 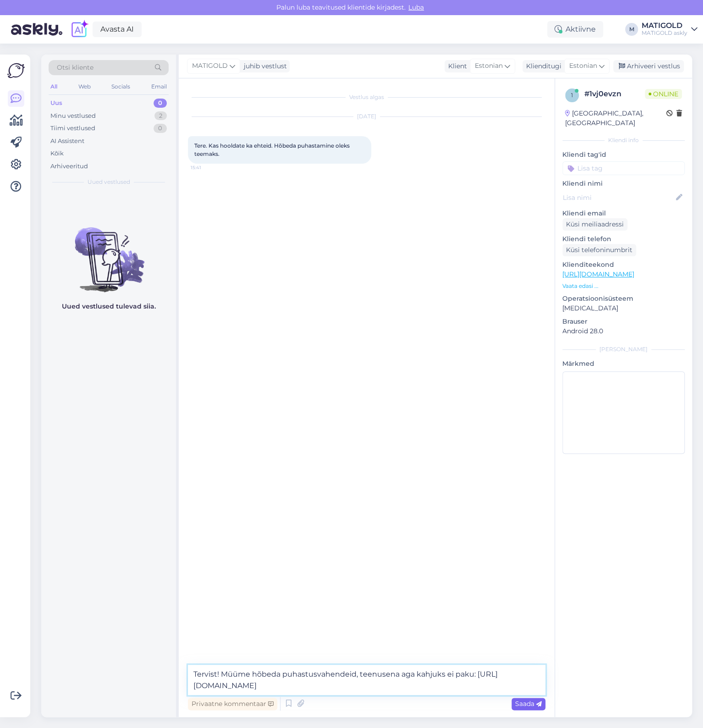 I want to click on p: Vaata edasi ..., so click(x=624, y=286).